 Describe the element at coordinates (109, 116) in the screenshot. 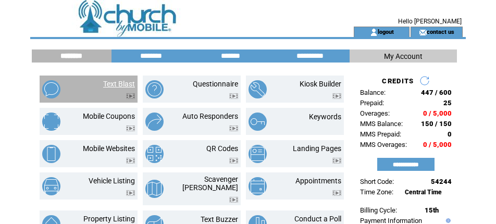

I see `a: Mobile Coupons` at that location.